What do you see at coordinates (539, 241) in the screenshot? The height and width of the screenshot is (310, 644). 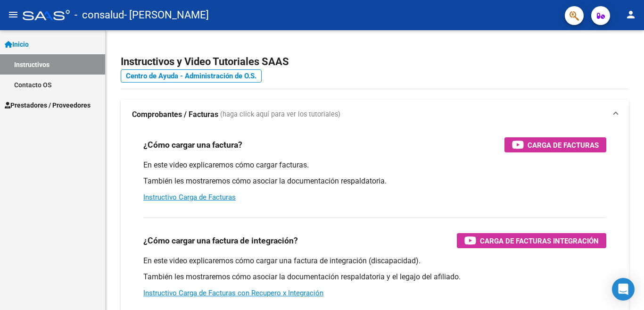 I see `span: Carga de Facturas Integración` at bounding box center [539, 241].